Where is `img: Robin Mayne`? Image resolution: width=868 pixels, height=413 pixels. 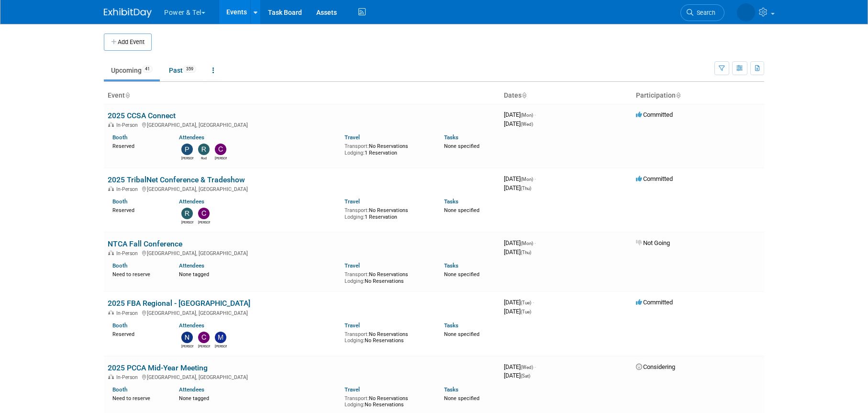
img: Robin Mayne is located at coordinates (187, 213).